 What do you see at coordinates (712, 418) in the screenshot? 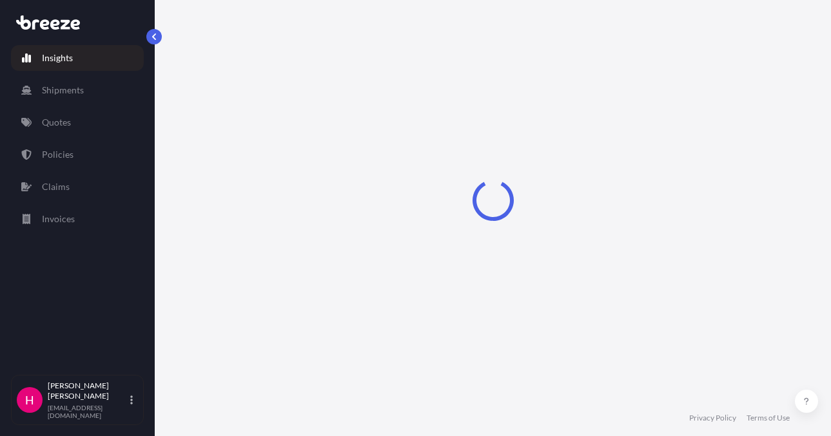
I see `p: Privacy Policy` at bounding box center [712, 418].